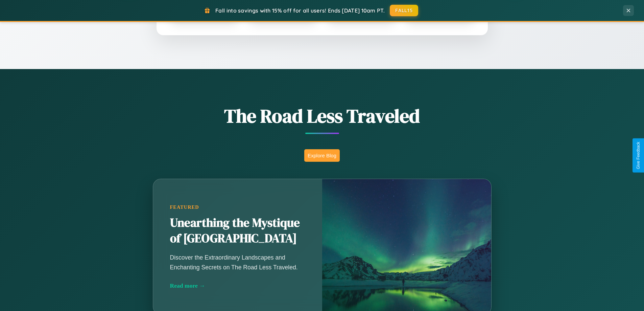  What do you see at coordinates (238, 286) in the screenshot?
I see `div: Read more →` at bounding box center [238, 286].